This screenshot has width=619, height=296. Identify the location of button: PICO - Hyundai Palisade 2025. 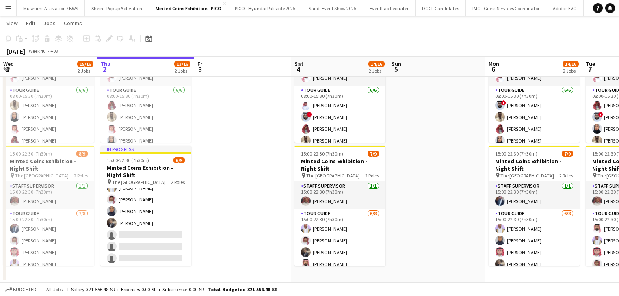
(265, 8).